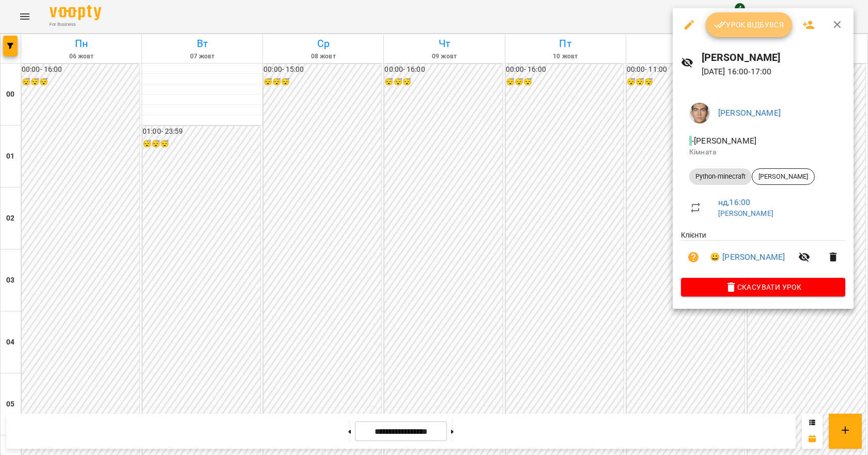  What do you see at coordinates (764, 287) in the screenshot?
I see `button: Скасувати Урок` at bounding box center [764, 287].